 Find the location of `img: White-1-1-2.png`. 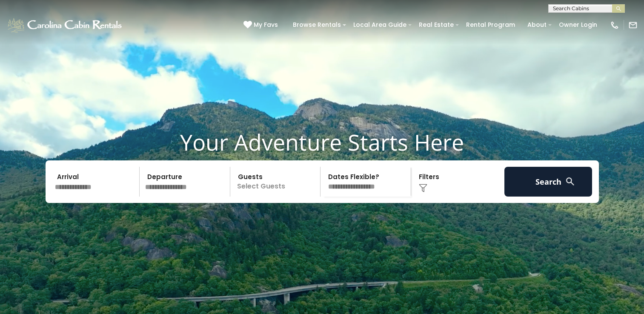

img: White-1-1-2.png is located at coordinates (65, 25).